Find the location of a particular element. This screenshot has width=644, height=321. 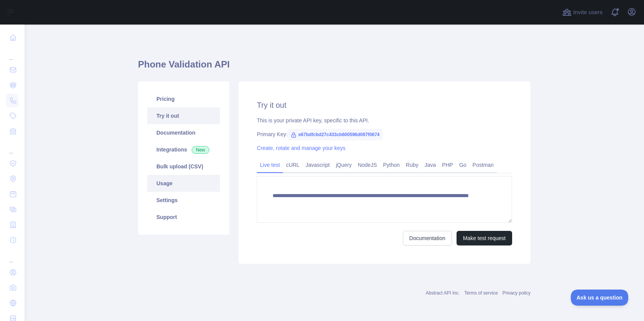

span: e67bdfcbd27c433cb600596d097f0674 is located at coordinates (335, 135).